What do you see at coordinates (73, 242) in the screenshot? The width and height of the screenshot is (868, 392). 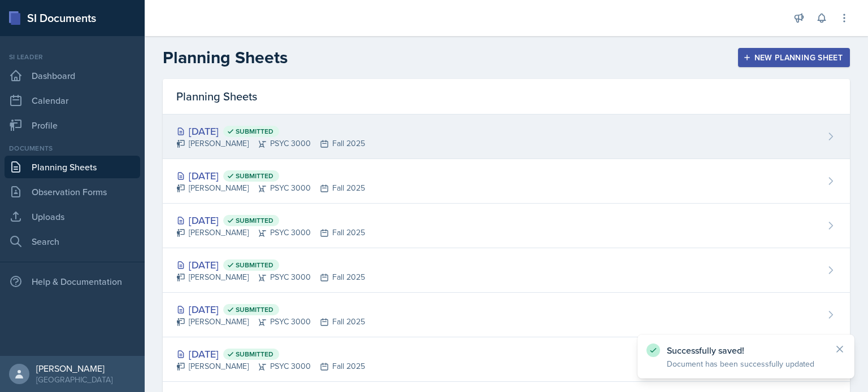 I see `a: Search` at bounding box center [73, 242].